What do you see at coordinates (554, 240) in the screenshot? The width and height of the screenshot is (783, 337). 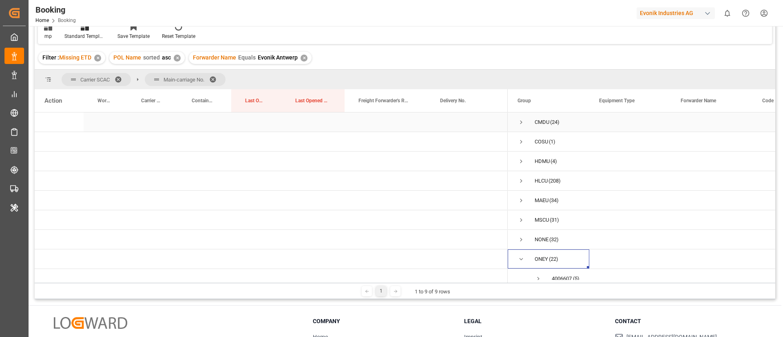 I see `span: (32)` at bounding box center [554, 240].